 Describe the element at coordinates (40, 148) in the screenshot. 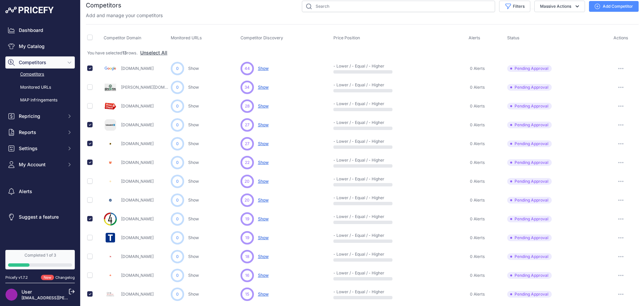

I see `button: Settings` at that location.